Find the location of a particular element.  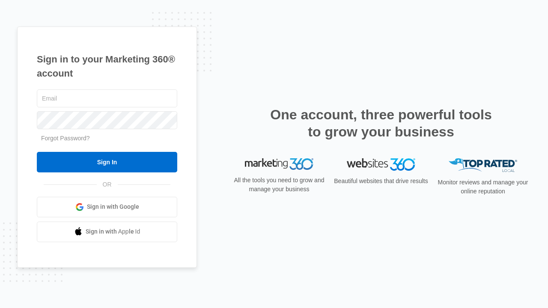

span: Sign in with Apple Id is located at coordinates (113, 231).